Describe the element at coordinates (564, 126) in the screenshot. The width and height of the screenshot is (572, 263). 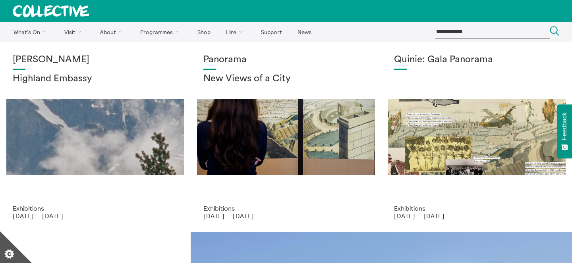
I see `span: Feedback` at that location.